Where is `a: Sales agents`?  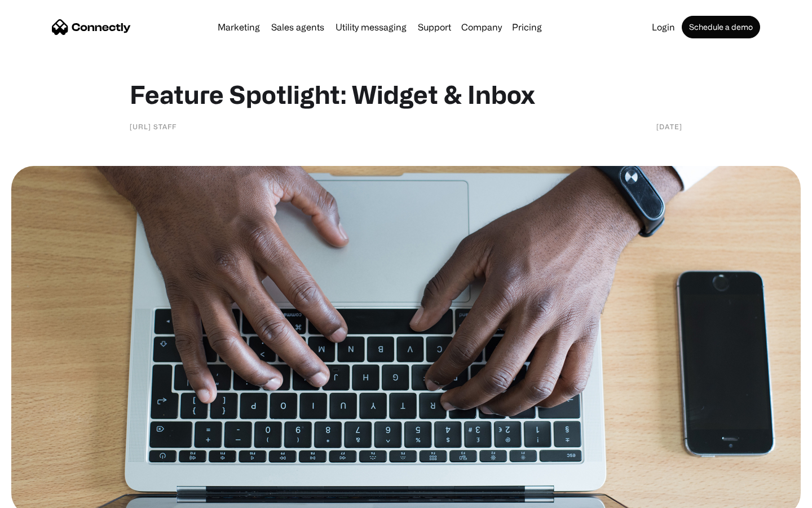 a: Sales agents is located at coordinates (297, 27).